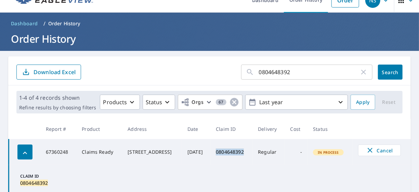  I want to click on span: Cancel, so click(379, 151).